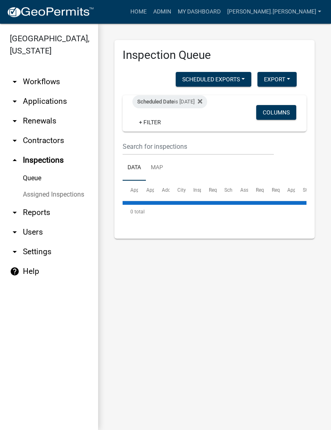  I want to click on datatable-header-cell: Address, so click(162, 190).